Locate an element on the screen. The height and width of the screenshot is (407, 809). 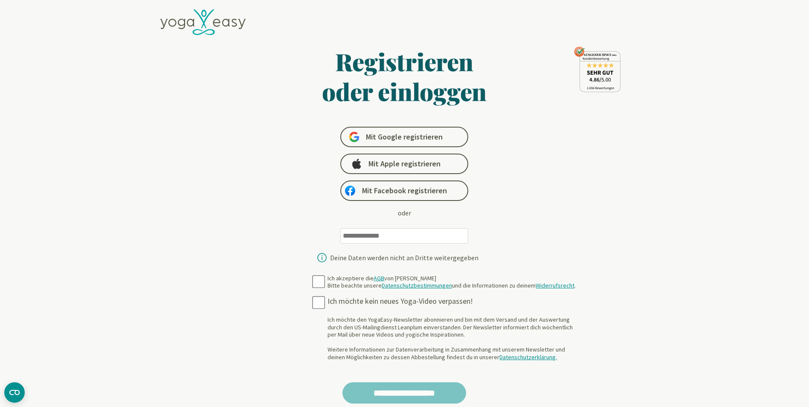
h1: Registrieren oder einloggen is located at coordinates (405, 76).